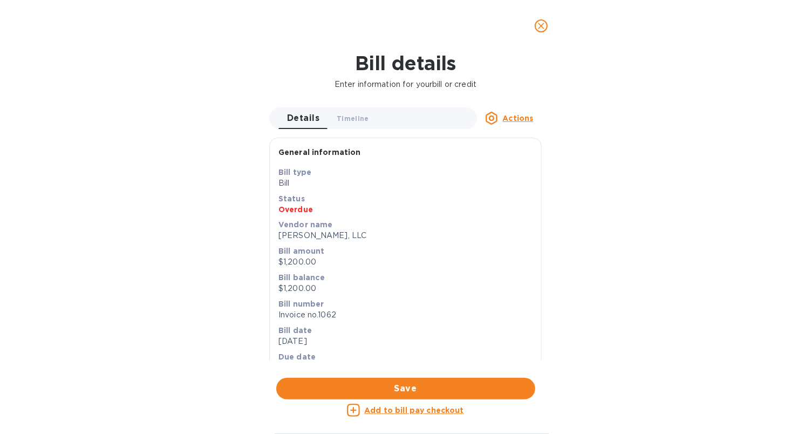  Describe the element at coordinates (405, 314) in the screenshot. I see `p: Invoice no.1062` at that location.